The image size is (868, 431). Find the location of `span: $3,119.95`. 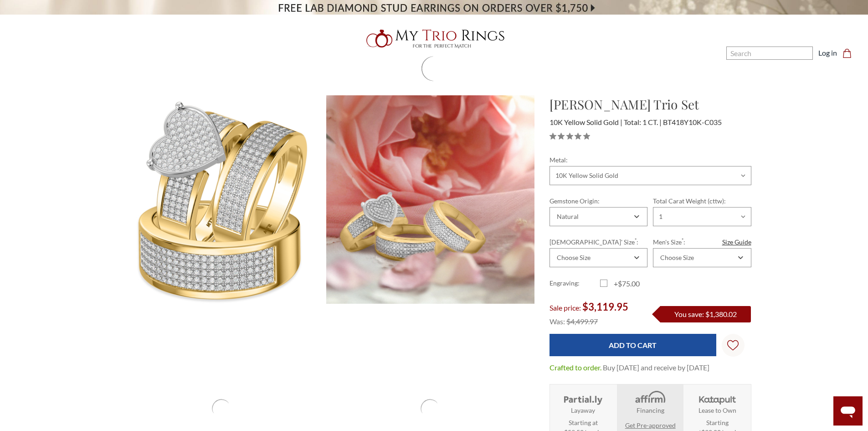

span: $3,119.95 is located at coordinates (605, 307).